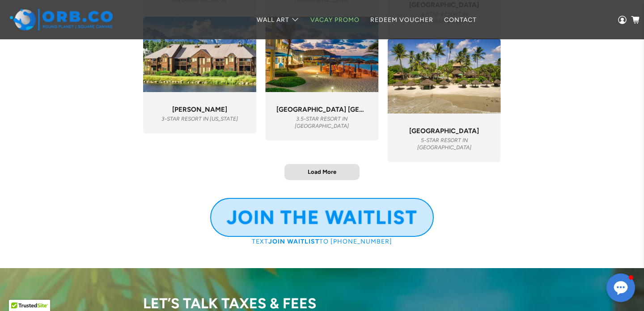 The width and height of the screenshot is (644, 311). What do you see at coordinates (402, 20) in the screenshot?
I see `a: Redeem Voucher` at bounding box center [402, 20].